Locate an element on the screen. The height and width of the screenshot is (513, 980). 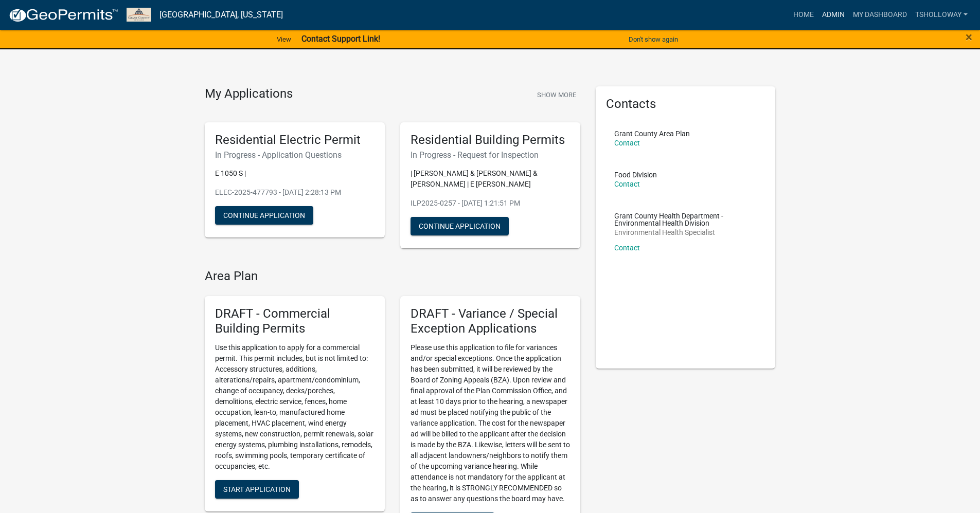
h5: DRAFT - Variance / Special Exception Applications is located at coordinates (490, 321).